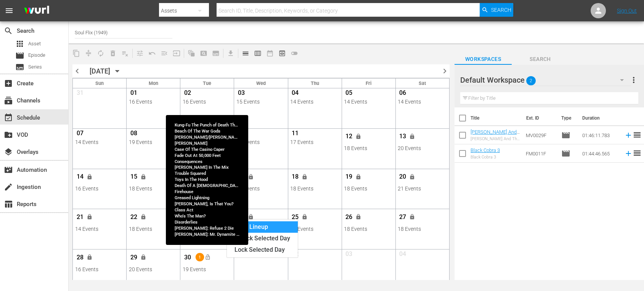 This screenshot has width=644, height=291. Describe the element at coordinates (241, 134) in the screenshot. I see `span: 10` at that location.